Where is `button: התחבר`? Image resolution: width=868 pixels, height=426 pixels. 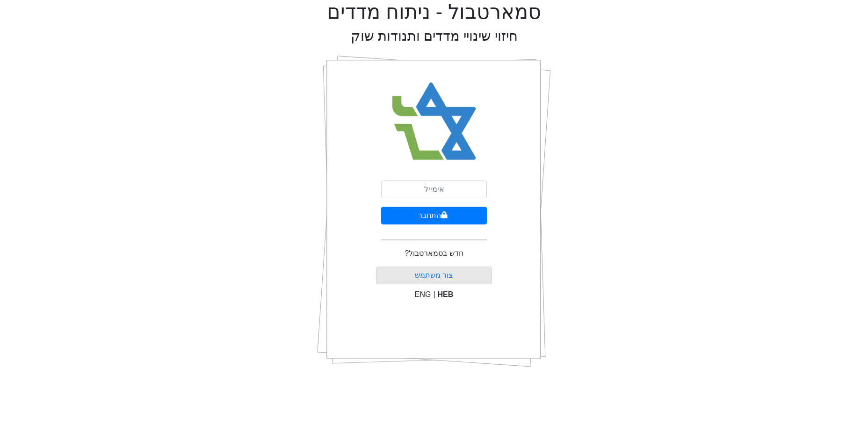 button: התחבר is located at coordinates (434, 215).